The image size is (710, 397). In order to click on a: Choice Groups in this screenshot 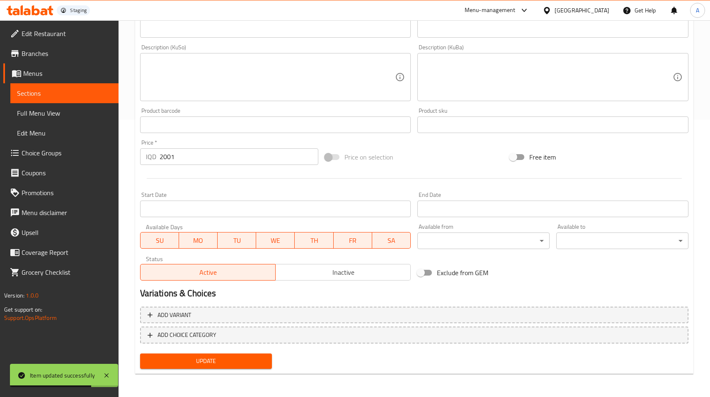, I will do `click(61, 153)`.